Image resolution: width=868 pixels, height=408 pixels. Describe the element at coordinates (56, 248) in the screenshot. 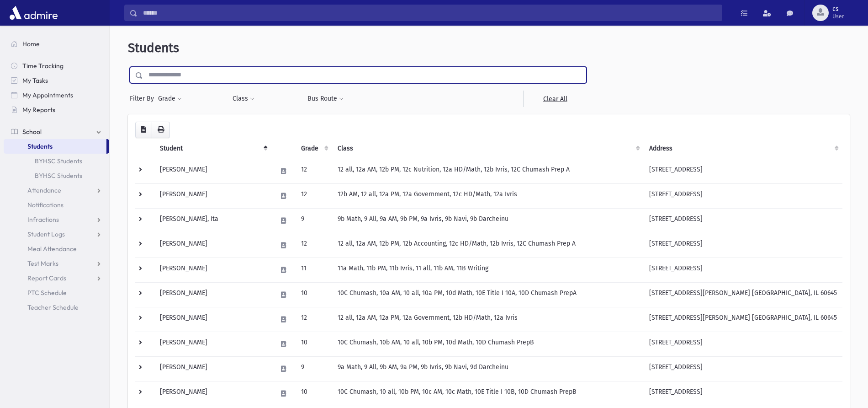

I see `a: Meal Attendance` at that location.